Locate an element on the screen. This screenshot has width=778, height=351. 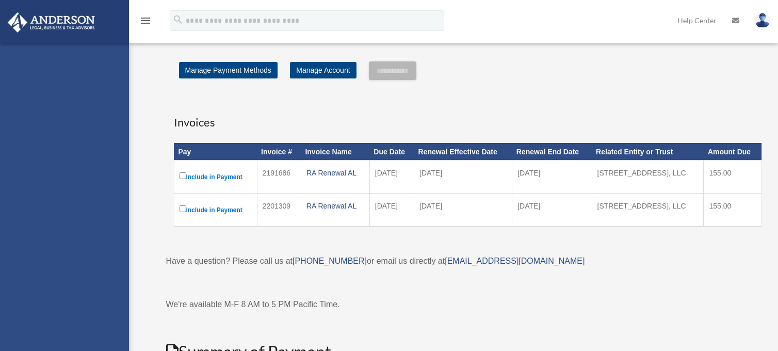
th: Related Entity or Trust is located at coordinates (647, 152).